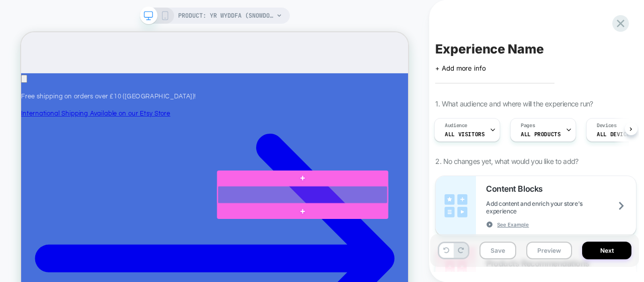 This screenshot has height=282, width=644. What do you see at coordinates (489, 49) in the screenshot?
I see `span: Experience Name` at bounding box center [489, 49].